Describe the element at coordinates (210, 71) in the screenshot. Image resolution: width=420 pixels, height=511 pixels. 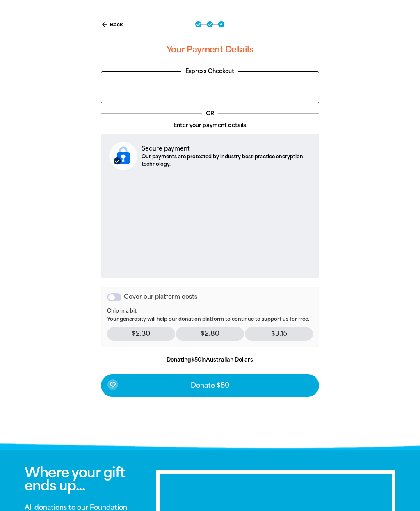
I see `legend: Express Checkout` at that location.